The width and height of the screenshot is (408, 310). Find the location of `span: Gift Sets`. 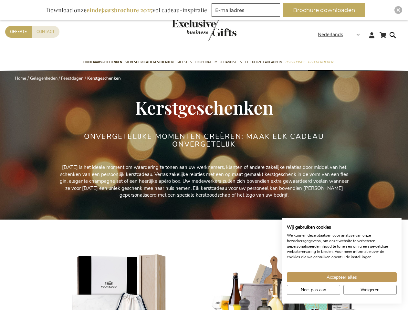

span: Gift Sets is located at coordinates (184, 62).